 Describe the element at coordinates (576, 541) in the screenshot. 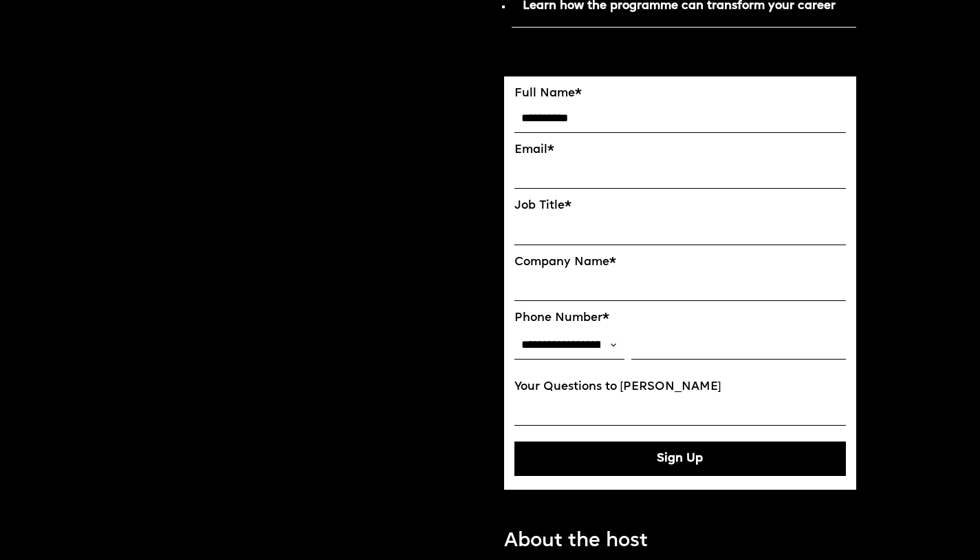

I see `p: About the host` at that location.